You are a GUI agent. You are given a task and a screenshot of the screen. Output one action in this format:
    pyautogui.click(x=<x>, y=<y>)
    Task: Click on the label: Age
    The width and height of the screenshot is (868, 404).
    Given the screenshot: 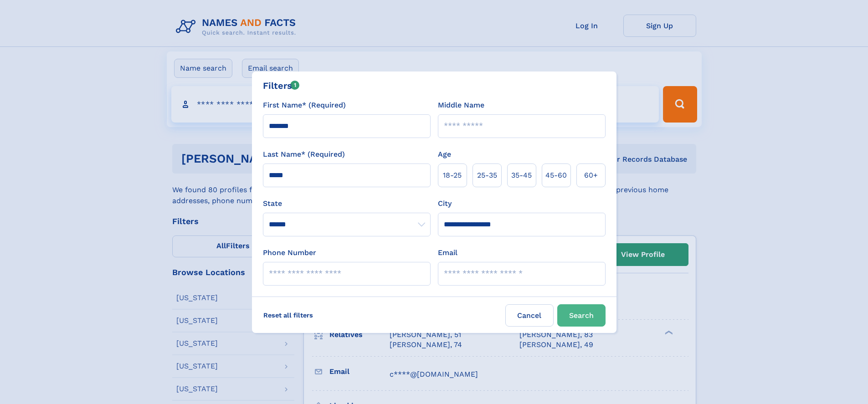 What is the action you would take?
    pyautogui.click(x=444, y=154)
    